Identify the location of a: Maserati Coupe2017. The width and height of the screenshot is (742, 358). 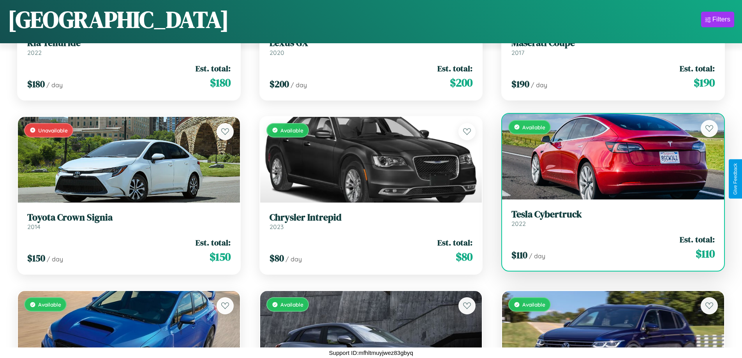
(613, 47).